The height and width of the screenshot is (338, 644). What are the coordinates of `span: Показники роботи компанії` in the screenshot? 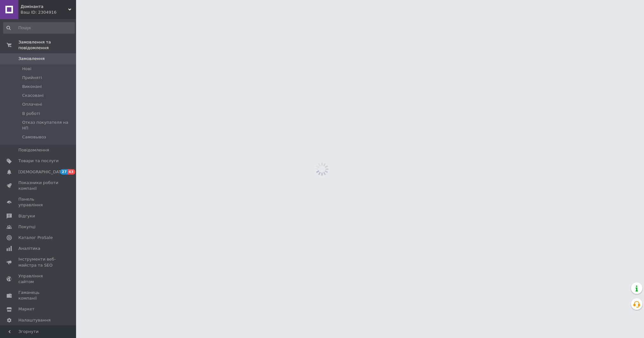 It's located at (38, 185).